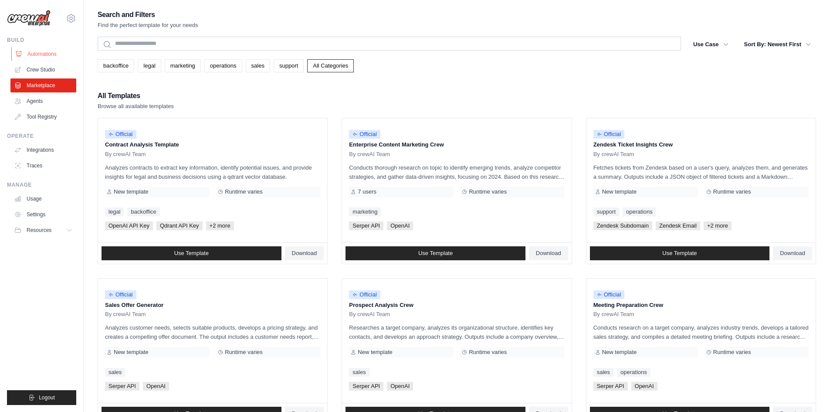  What do you see at coordinates (701, 172) in the screenshot?
I see `p: Fetches tickets from Zendesk based on a user's query, analyzes them, and generates a summary. Out...` at bounding box center [701, 172].